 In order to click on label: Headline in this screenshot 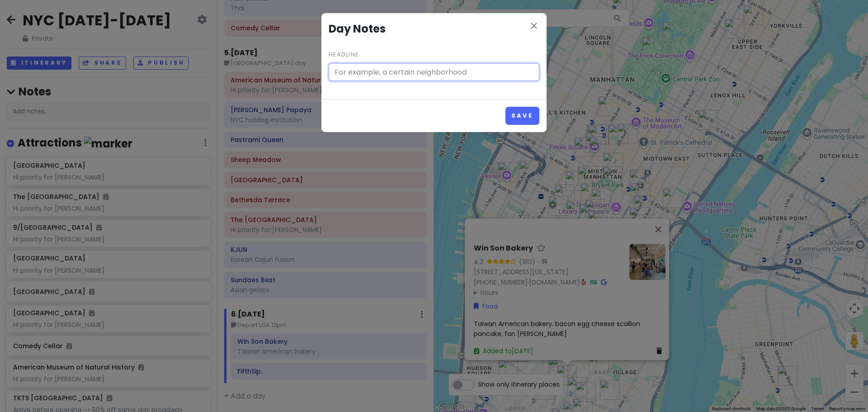, I will do `click(344, 55)`.